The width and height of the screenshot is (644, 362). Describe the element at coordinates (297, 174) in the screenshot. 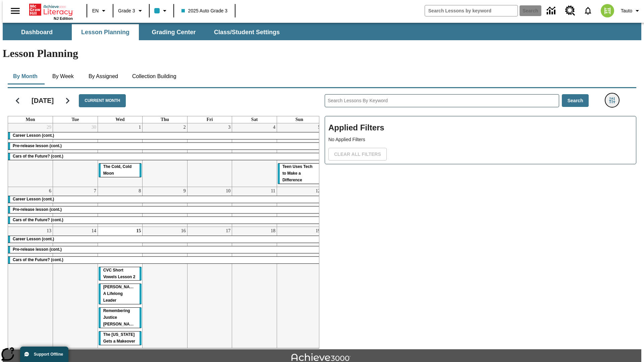

I see `span: Teen Uses Tech to Make a Difference` at that location.